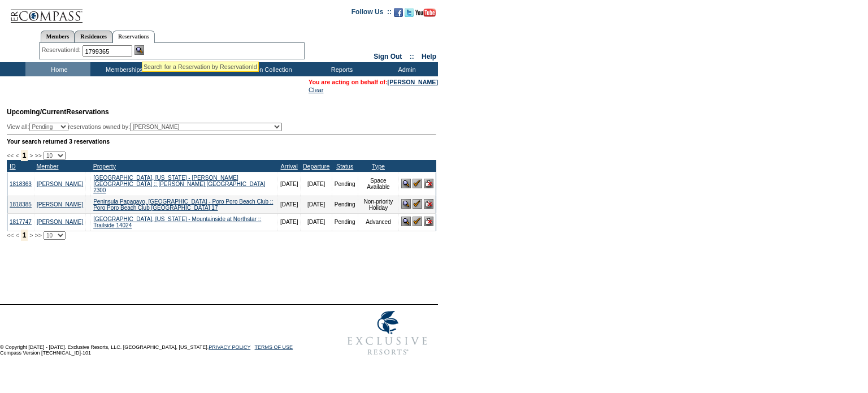 Image resolution: width=868 pixels, height=393 pixels. What do you see at coordinates (12, 166) in the screenshot?
I see `a: ID` at bounding box center [12, 166].